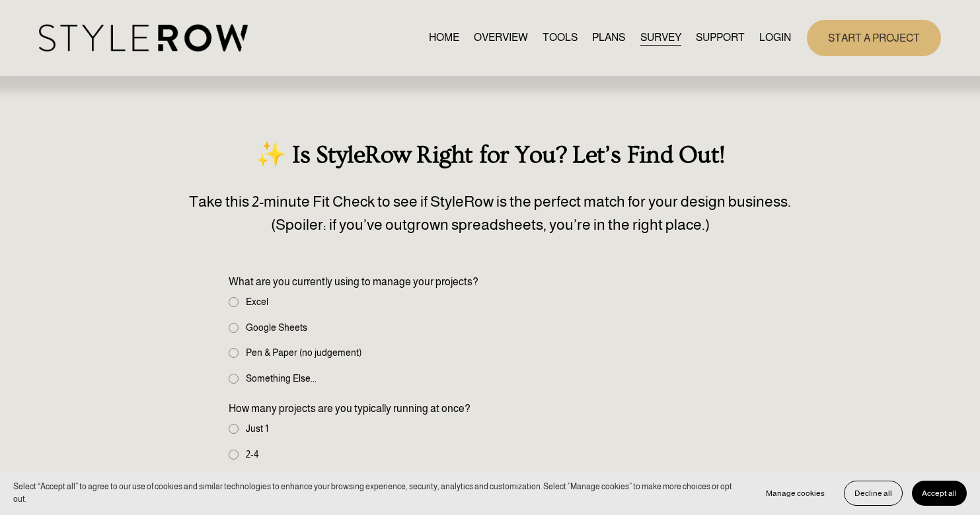 The image size is (980, 515). Describe the element at coordinates (490, 213) in the screenshot. I see `p: Take this 2-minute Fit Check to see if StyleRow is the perfect match for your design business. (S...` at that location.